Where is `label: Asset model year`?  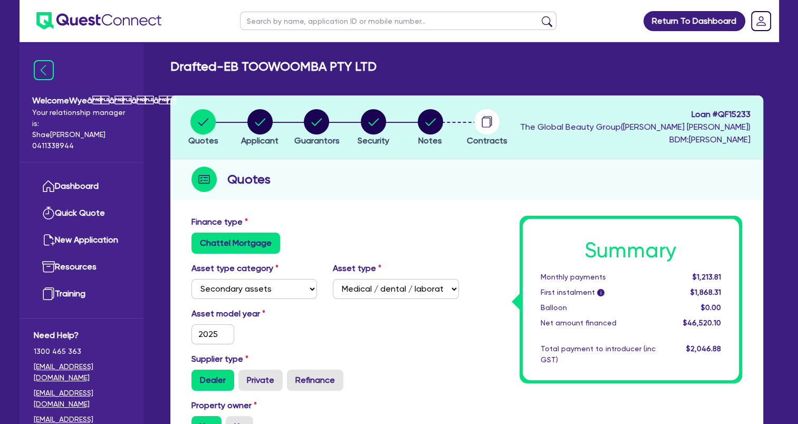
label: Asset model year is located at coordinates (254, 314).